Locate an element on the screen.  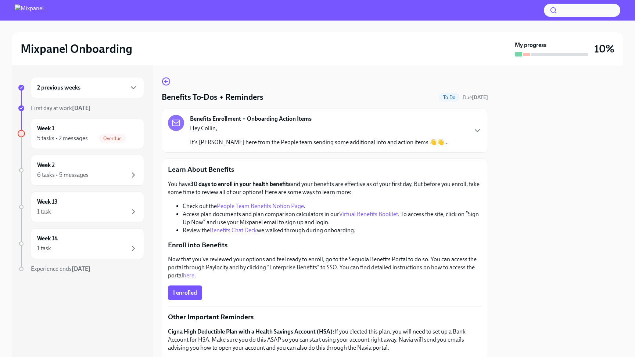
h6: 2 previous weeks is located at coordinates (59, 88).